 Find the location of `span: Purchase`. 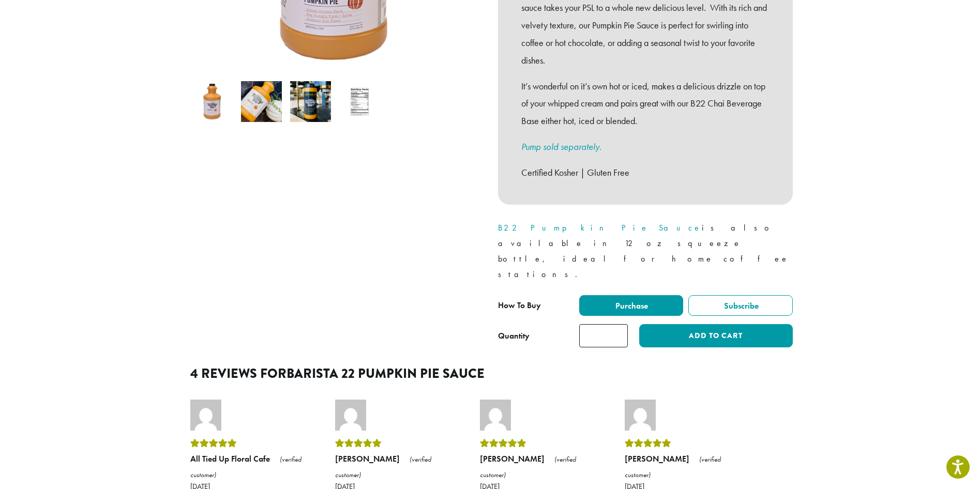

span: Purchase is located at coordinates (631, 306).